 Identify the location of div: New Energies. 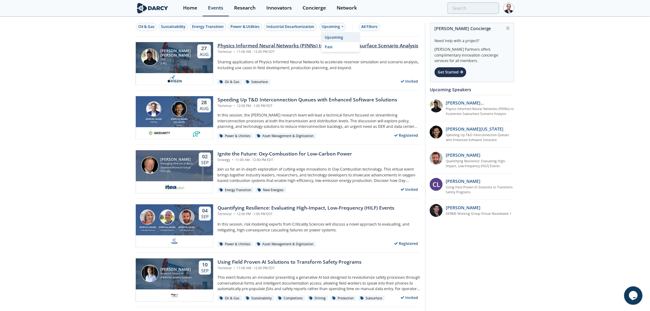
(271, 190).